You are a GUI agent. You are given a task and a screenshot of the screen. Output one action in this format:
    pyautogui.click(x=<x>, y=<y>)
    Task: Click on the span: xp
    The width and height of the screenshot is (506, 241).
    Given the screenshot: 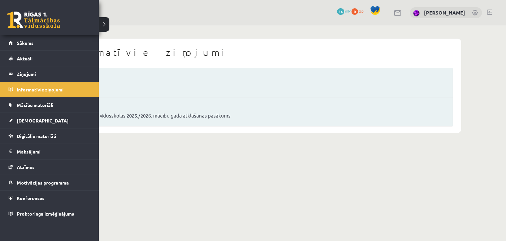 What is the action you would take?
    pyautogui.click(x=361, y=11)
    